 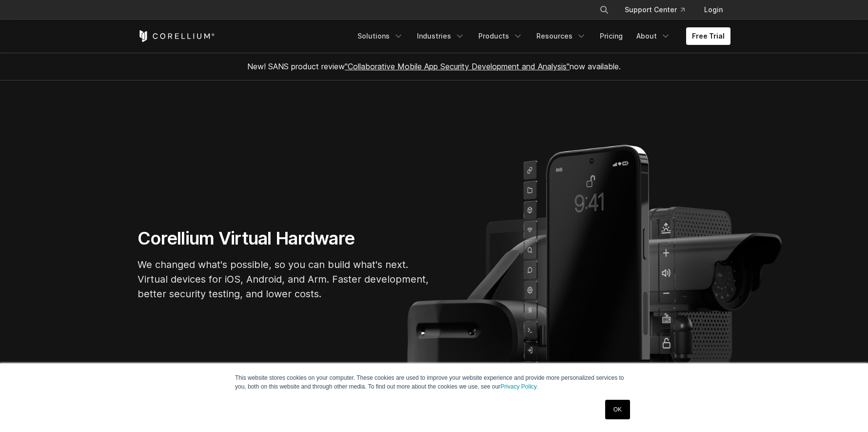 What do you see at coordinates (654, 36) in the screenshot?
I see `a: About` at bounding box center [654, 36].